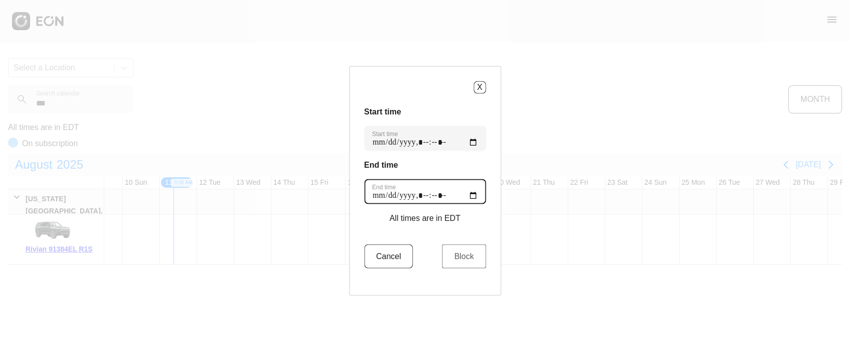 The width and height of the screenshot is (850, 361). What do you see at coordinates (425, 164) in the screenshot?
I see `h3: End time` at bounding box center [425, 164].